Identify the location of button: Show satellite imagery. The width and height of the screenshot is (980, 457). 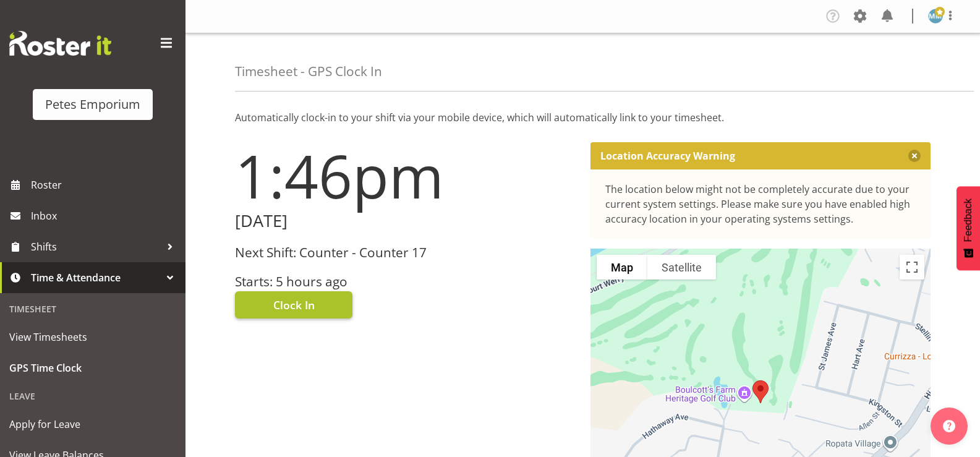
(681, 267).